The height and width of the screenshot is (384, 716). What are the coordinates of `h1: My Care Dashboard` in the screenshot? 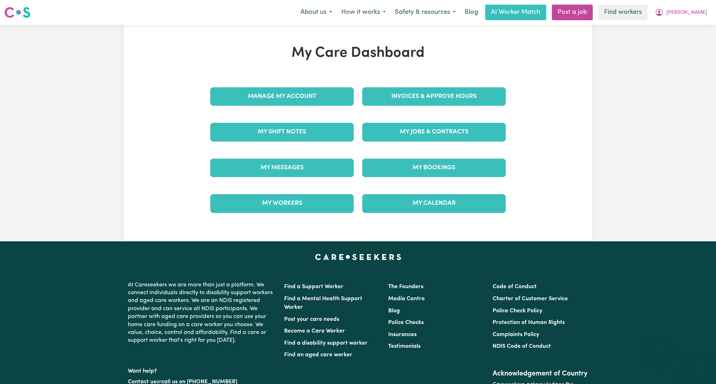 It's located at (358, 53).